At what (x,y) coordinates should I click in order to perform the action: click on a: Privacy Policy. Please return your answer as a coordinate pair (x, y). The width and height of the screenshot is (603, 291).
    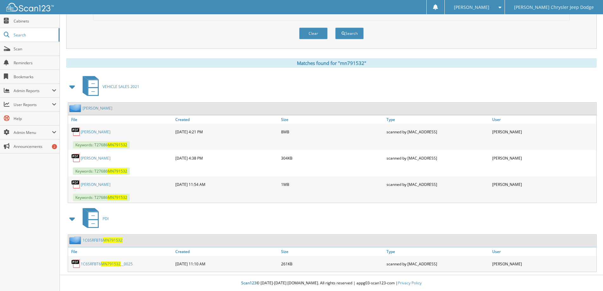
    Looking at the image, I should click on (410, 283).